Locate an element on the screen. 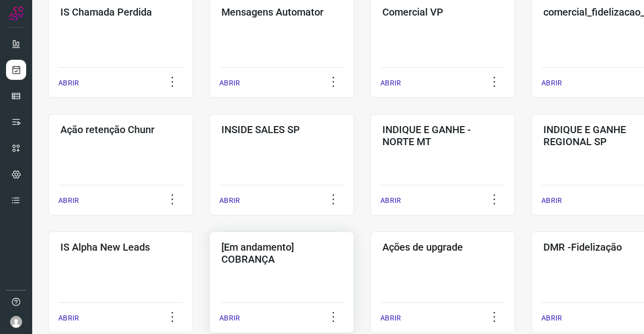  h3: Ações de upgrade is located at coordinates (443, 247).